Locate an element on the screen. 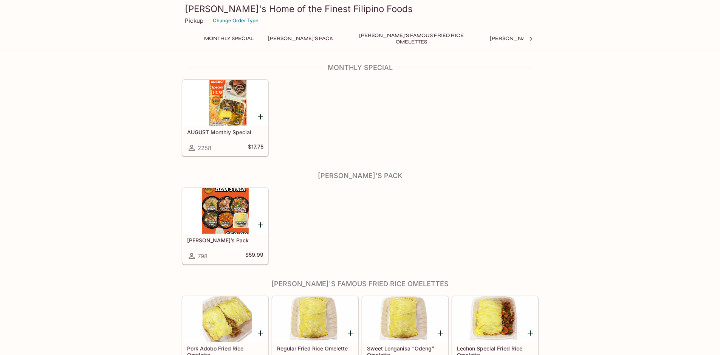  button: Add Lechon Special Fried Rice Omelette is located at coordinates (531, 333).